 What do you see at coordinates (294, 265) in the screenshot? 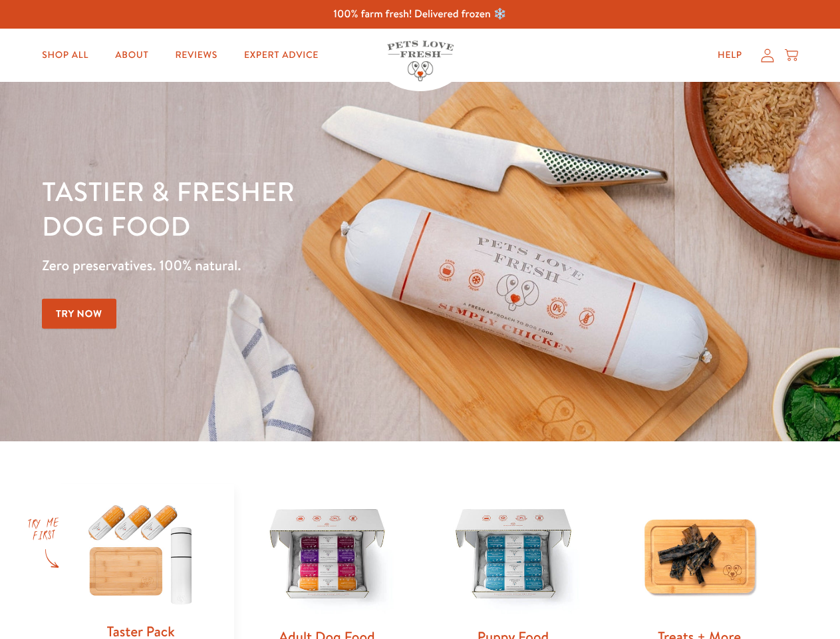
I see `p: Zero preservatives. 100% natural.` at bounding box center [294, 265].